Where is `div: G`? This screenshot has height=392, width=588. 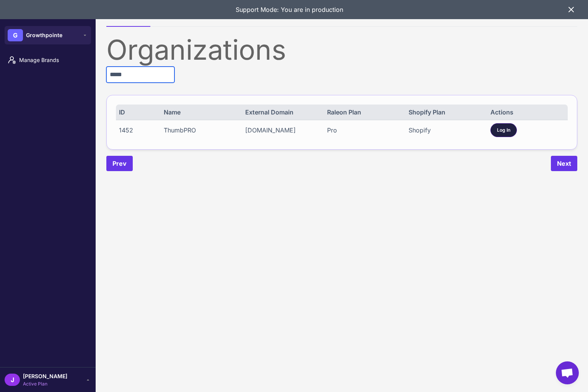 div: G is located at coordinates (15, 35).